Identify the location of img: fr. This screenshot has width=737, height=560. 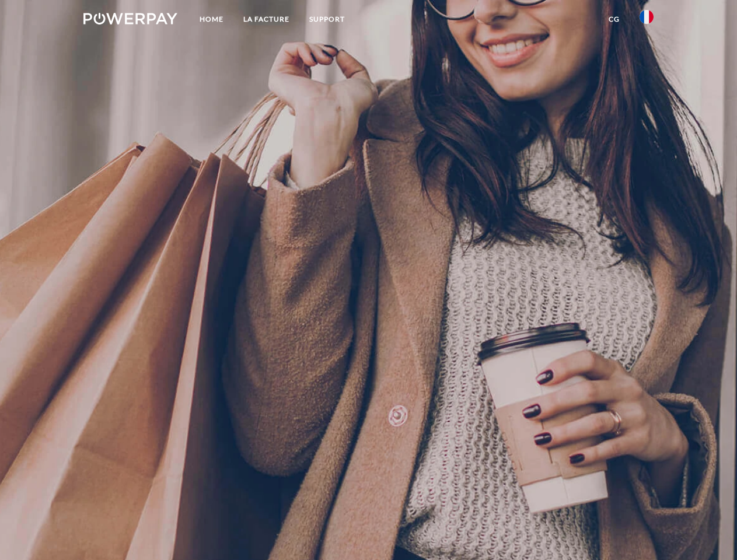
(646, 17).